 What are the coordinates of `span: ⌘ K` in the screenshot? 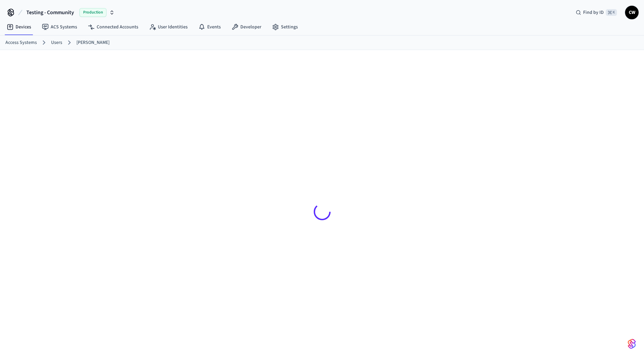 It's located at (611, 12).